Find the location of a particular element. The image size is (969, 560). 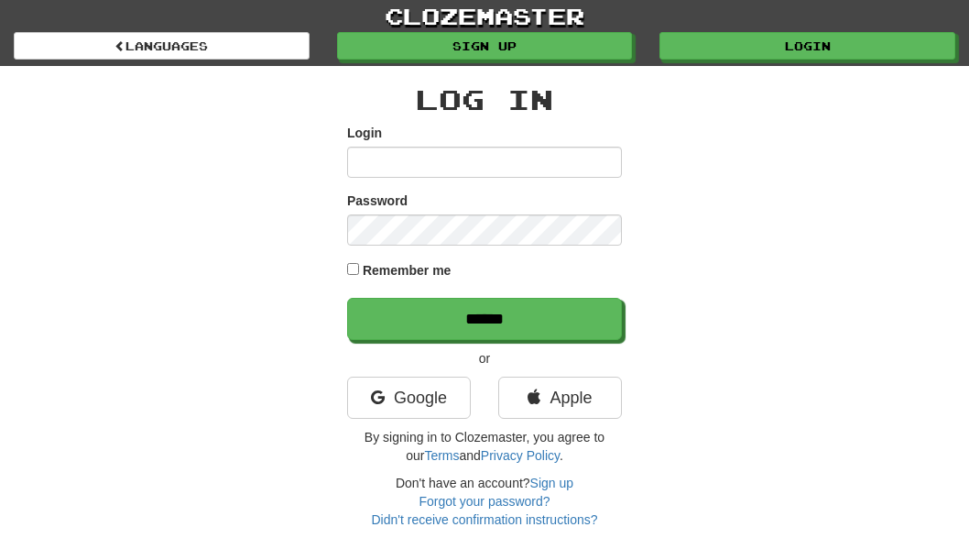

a: Didn't receive confirmation instructions? is located at coordinates (484, 520).